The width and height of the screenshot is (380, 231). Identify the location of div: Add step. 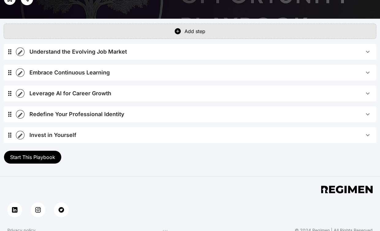
(195, 31).